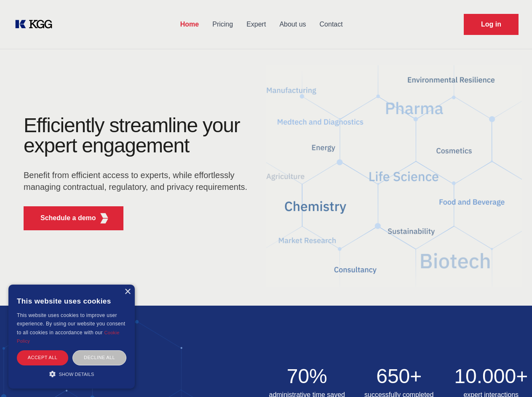  Describe the element at coordinates (74, 218) in the screenshot. I see `button: Schedule a demoKGG Fifth Element RED` at that location.